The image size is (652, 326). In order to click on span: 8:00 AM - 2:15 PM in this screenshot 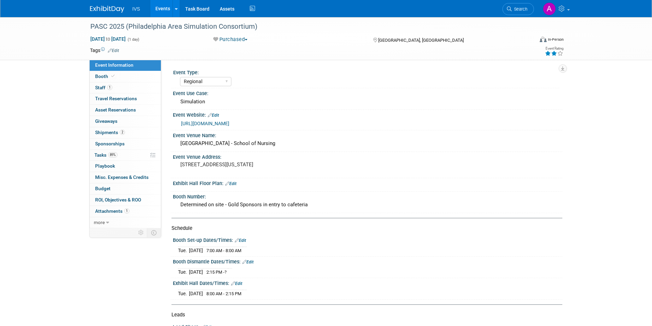, I will do `click(224, 294)`.